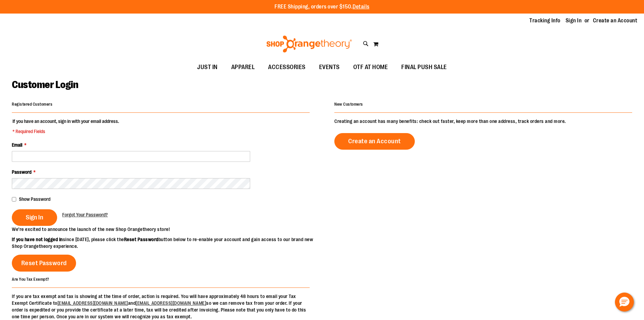  What do you see at coordinates (45, 85) in the screenshot?
I see `span: Customer Login` at bounding box center [45, 85].